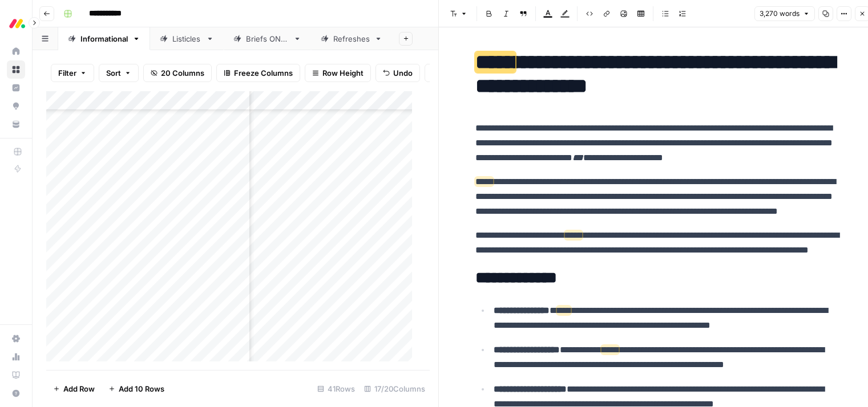 The width and height of the screenshot is (868, 407). What do you see at coordinates (263, 73) in the screenshot?
I see `span: Freeze Columns` at bounding box center [263, 73].